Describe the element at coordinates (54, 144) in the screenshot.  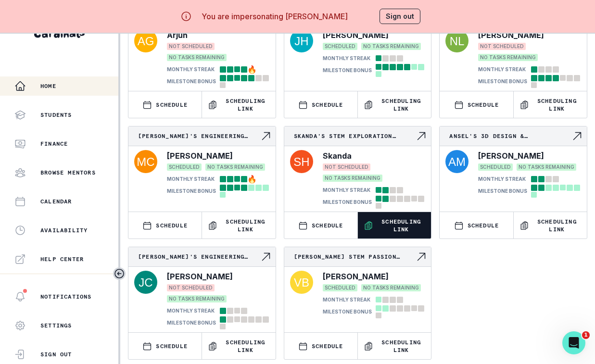
I see `p: Finance` at that location.